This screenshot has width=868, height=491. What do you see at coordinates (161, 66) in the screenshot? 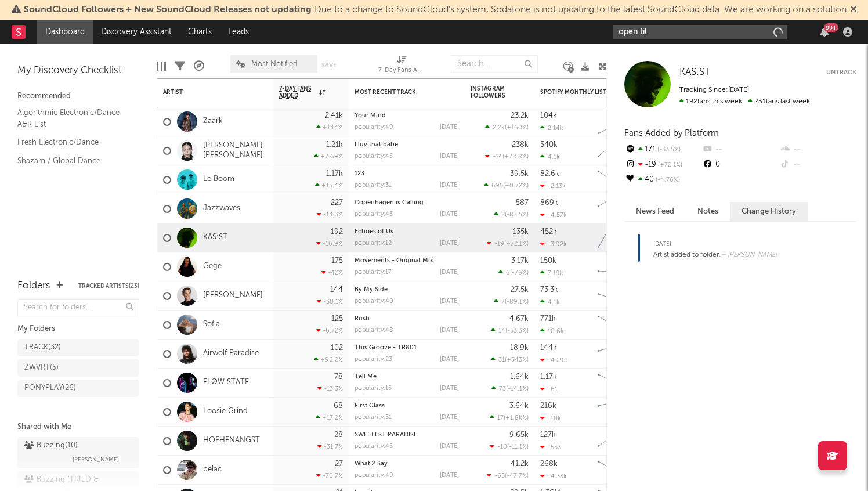
I see `div: Edit Columns` at bounding box center [161, 66].